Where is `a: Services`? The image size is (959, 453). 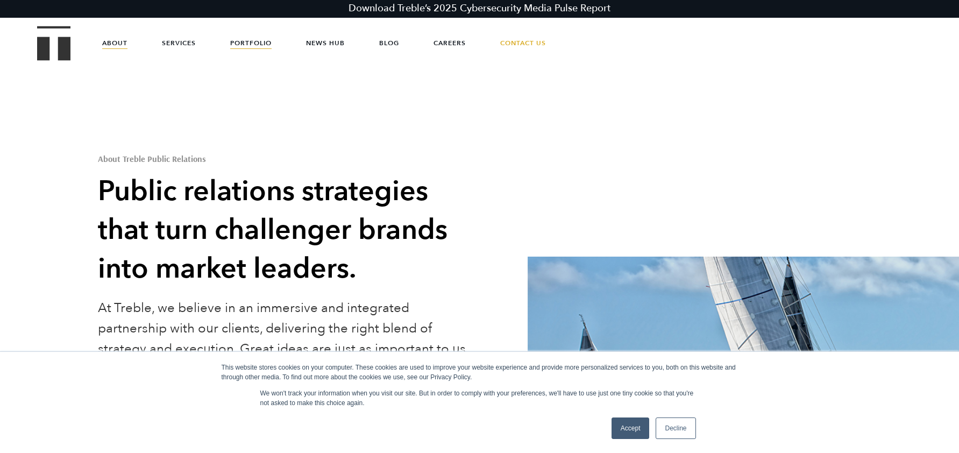
a: Services is located at coordinates (179, 43).